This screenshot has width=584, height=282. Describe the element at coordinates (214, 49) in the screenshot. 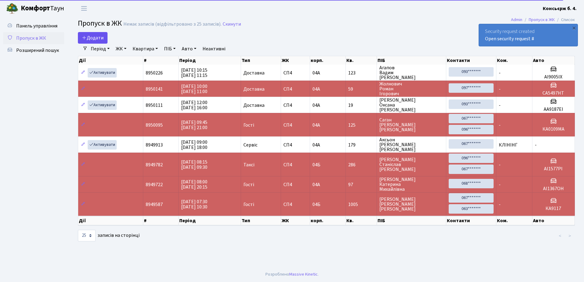

I see `a: Неактивні` at that location.